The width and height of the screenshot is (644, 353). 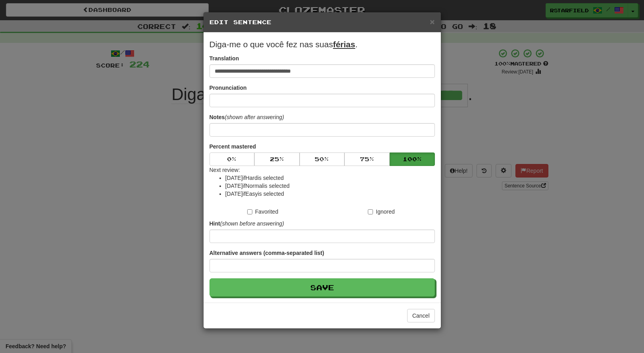 What do you see at coordinates (421, 315) in the screenshot?
I see `button: Cancel` at bounding box center [421, 315].